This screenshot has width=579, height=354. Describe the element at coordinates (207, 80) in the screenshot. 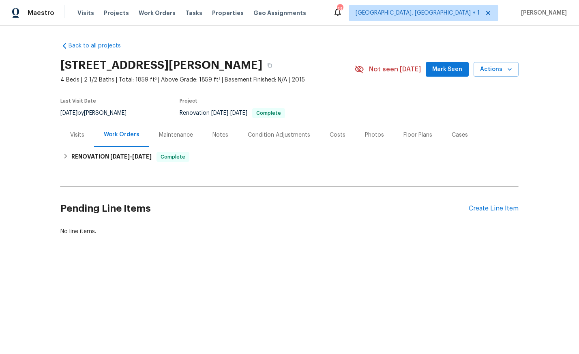

I see `span: 4 Beds | 2 1/2 Baths | Total: 1859 ft² | Above Grade: 1859 ft² | Basement Finished: N/A | 2015` at that location.